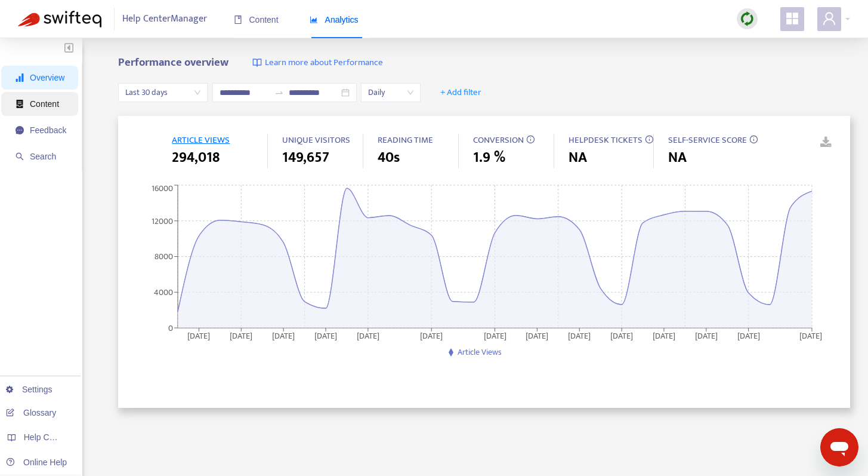 The height and width of the screenshot is (476, 868). I want to click on tspan: 12000, so click(163, 220).